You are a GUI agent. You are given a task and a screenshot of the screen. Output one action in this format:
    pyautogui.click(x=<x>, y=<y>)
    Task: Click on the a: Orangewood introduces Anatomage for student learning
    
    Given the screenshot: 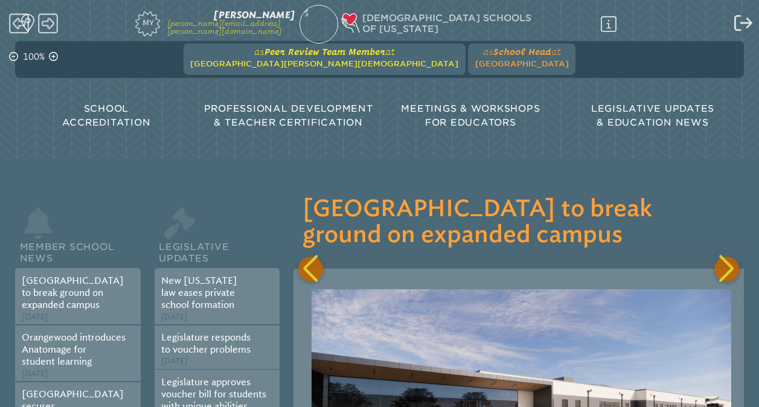 What is the action you would take?
    pyautogui.click(x=74, y=349)
    